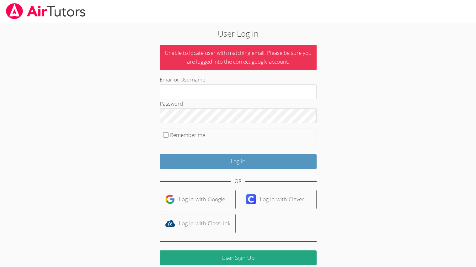 This screenshot has width=476, height=267. Describe the element at coordinates (238, 34) in the screenshot. I see `h2: User Log in` at that location.